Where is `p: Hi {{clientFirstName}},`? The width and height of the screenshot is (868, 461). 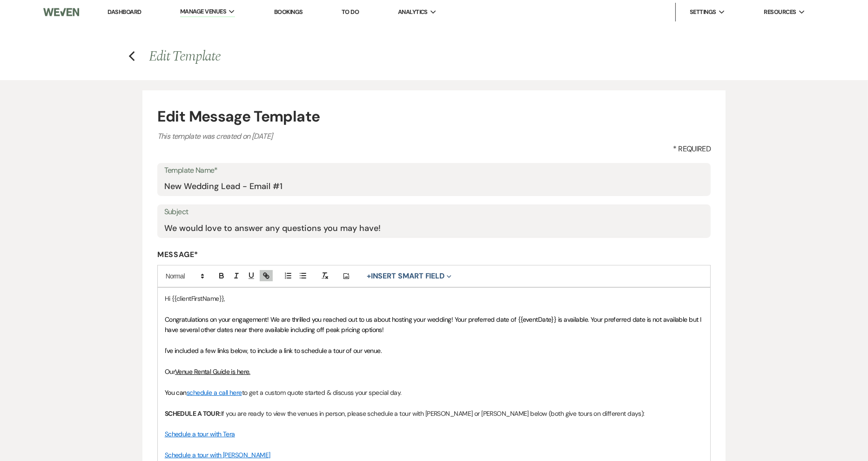
p: Hi {{clientFirstName}}, is located at coordinates (434, 299).